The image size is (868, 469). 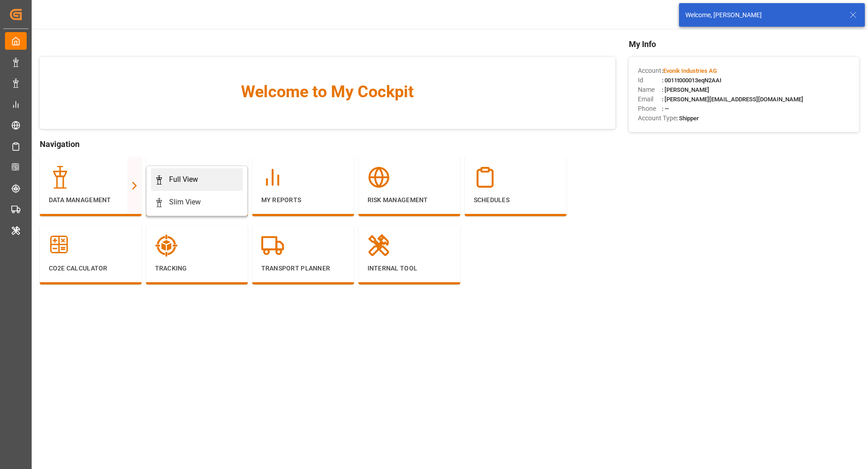 What do you see at coordinates (409, 199) in the screenshot?
I see `p: Risk Management` at bounding box center [409, 199].